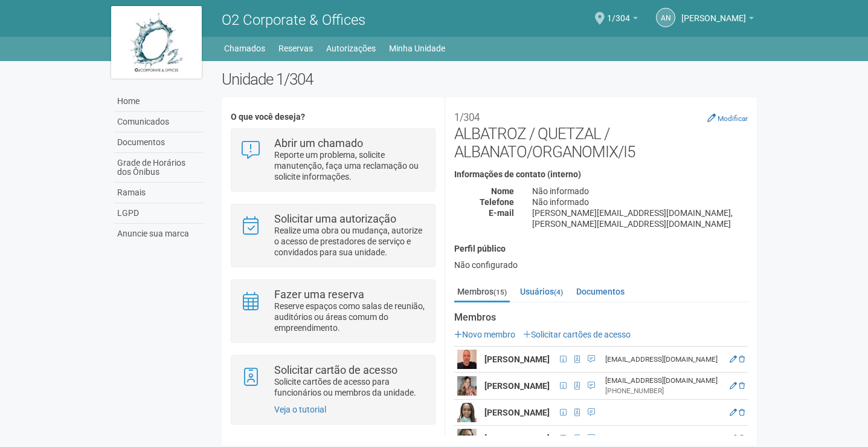 The height and width of the screenshot is (447, 868). What do you see at coordinates (485, 334) in the screenshot?
I see `a: Novo membro` at bounding box center [485, 334].